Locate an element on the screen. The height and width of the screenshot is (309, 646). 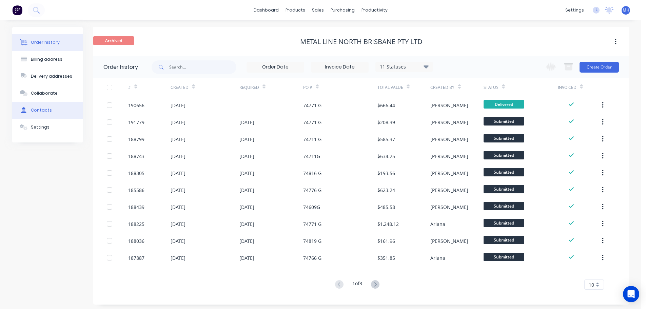
div: $666.44 is located at coordinates (386, 105).